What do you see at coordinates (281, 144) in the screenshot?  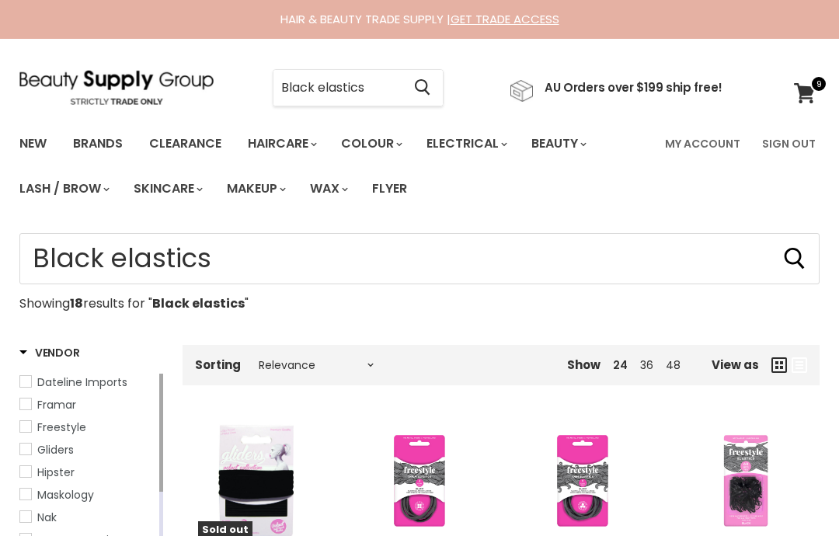 I see `a: Haircare` at bounding box center [281, 144].